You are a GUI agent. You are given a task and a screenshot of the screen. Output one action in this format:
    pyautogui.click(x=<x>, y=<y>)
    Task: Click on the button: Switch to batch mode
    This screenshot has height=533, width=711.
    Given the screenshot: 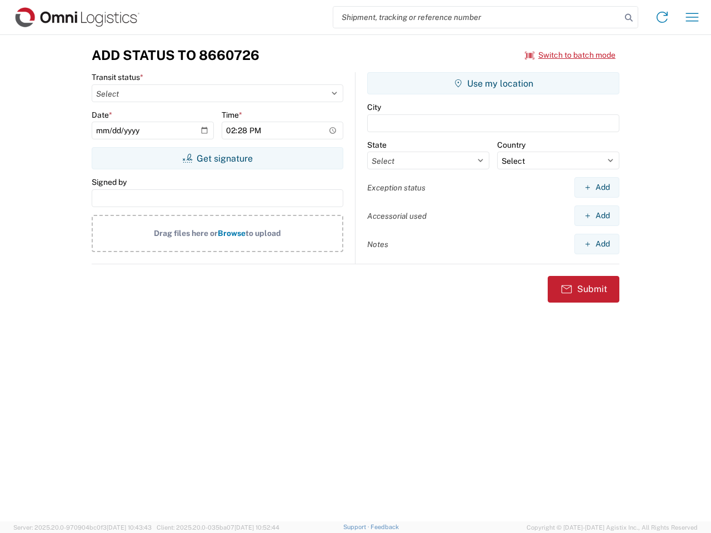 What is the action you would take?
    pyautogui.click(x=570, y=55)
    